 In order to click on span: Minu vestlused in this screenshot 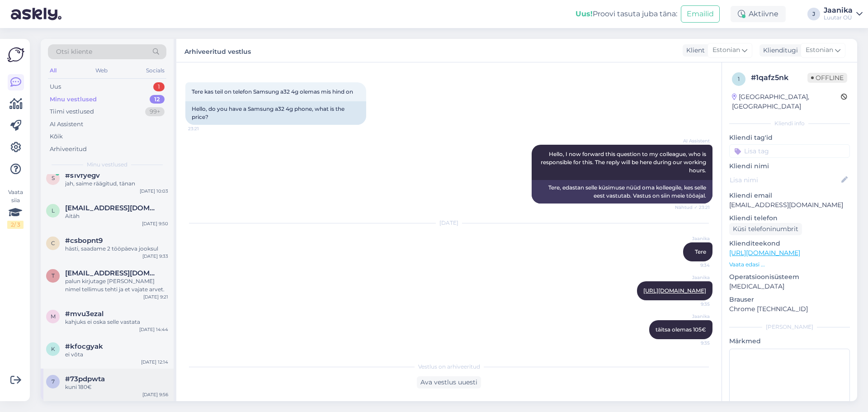, I will do `click(107, 164)`.